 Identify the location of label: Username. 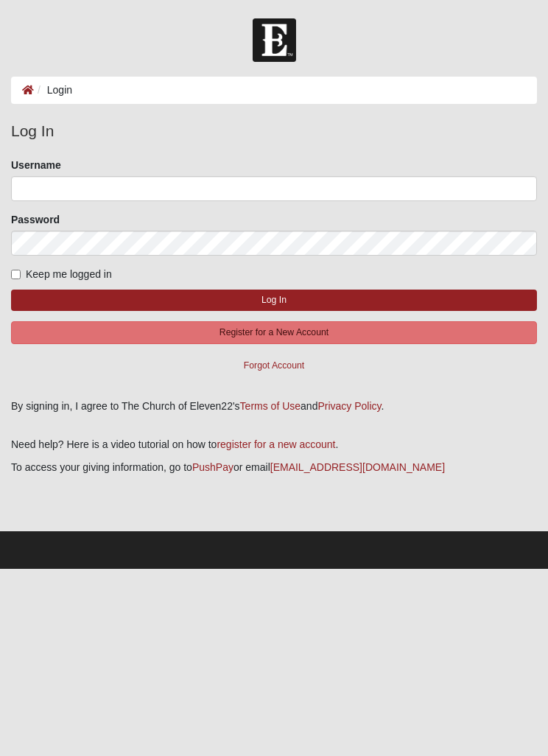
(36, 165).